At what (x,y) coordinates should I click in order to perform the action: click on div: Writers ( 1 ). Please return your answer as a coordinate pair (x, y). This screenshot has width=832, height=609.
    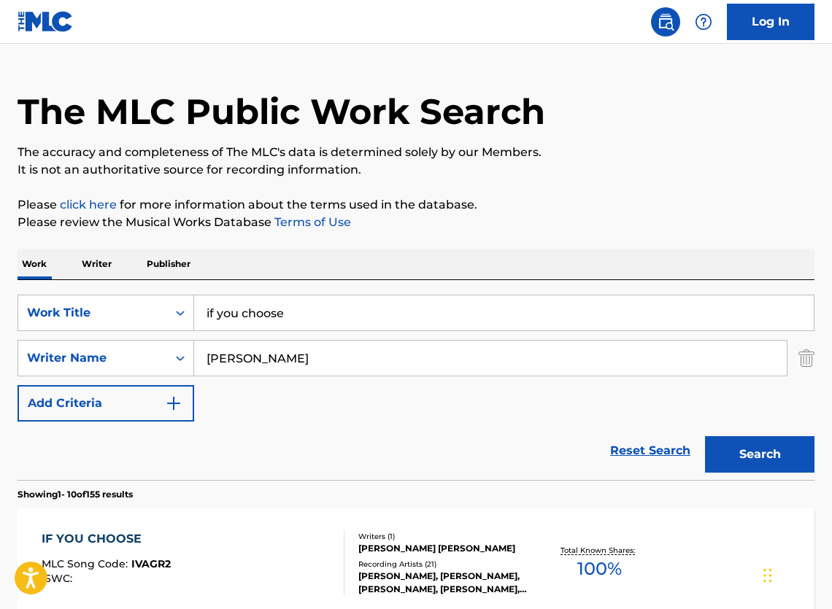
    Looking at the image, I should click on (446, 536).